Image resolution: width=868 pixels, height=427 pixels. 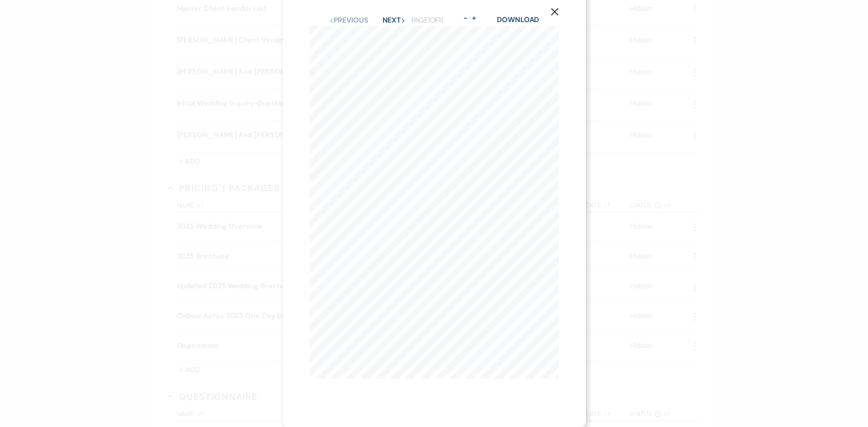 What do you see at coordinates (394, 20) in the screenshot?
I see `button: Next` at bounding box center [394, 20].